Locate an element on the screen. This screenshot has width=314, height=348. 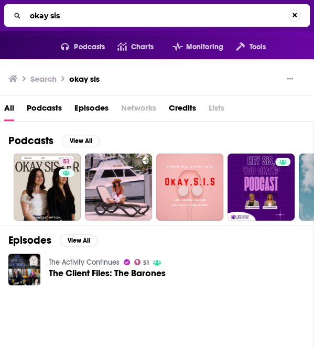
a: Charts is located at coordinates (129, 47).